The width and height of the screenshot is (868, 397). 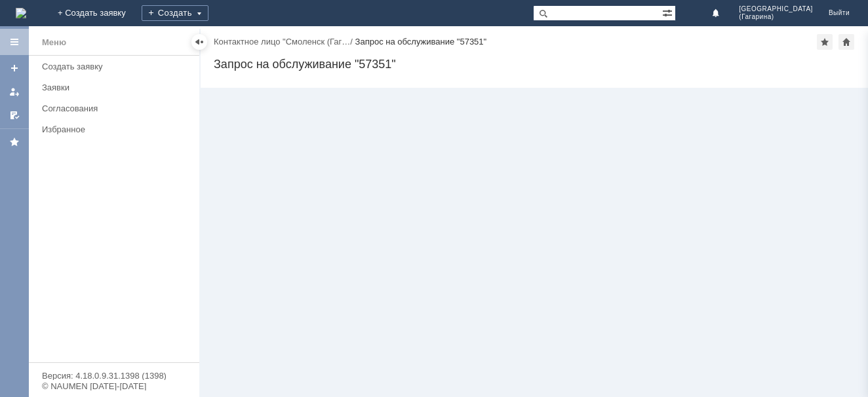 What do you see at coordinates (116, 108) in the screenshot?
I see `a: Согласования` at bounding box center [116, 108].